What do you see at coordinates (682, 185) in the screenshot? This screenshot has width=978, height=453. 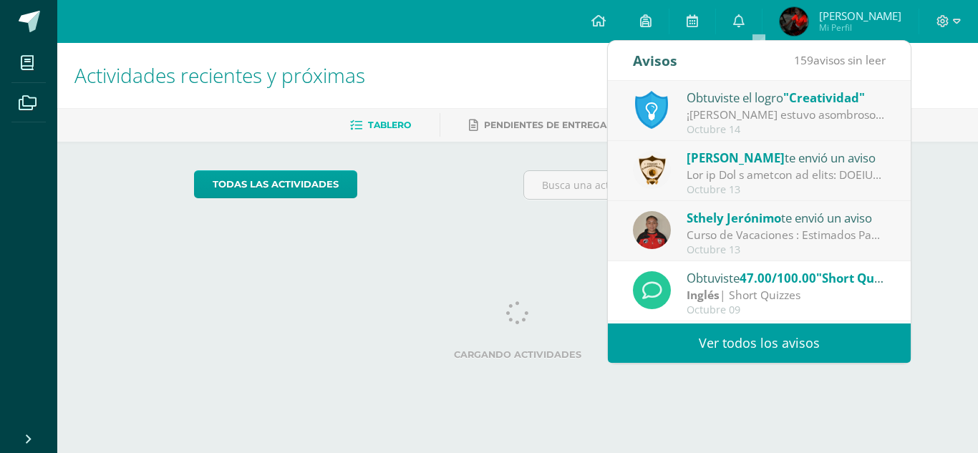 I see `input: Busca una actividad próxima aquí...` at bounding box center [682, 185].